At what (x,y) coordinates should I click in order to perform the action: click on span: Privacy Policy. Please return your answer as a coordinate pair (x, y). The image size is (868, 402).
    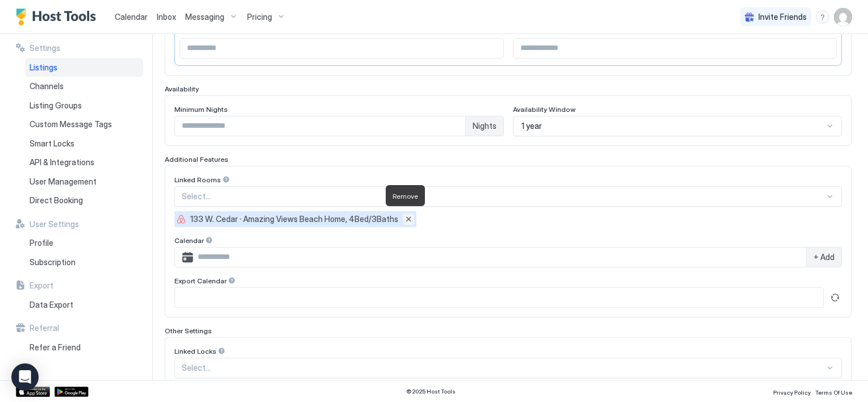
    Looking at the image, I should click on (792, 392).